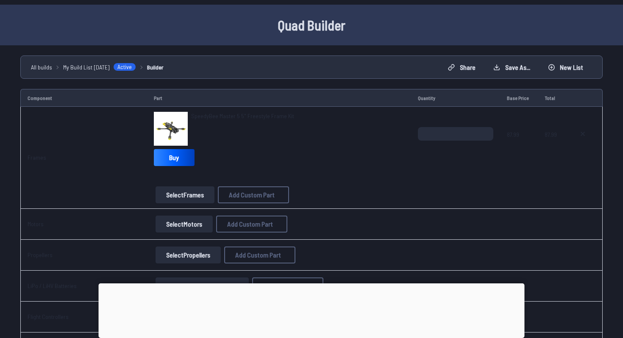  What do you see at coordinates (174, 158) in the screenshot?
I see `a: Buy` at bounding box center [174, 158].